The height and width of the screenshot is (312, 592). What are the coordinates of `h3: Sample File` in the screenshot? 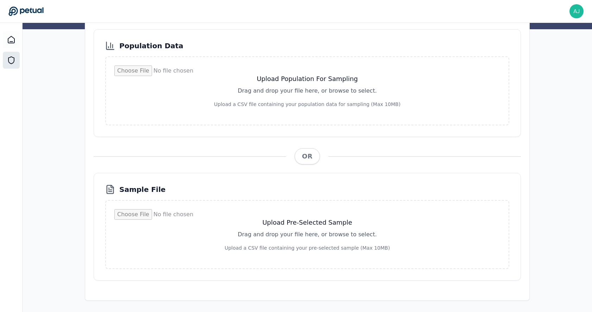 It's located at (142, 189).